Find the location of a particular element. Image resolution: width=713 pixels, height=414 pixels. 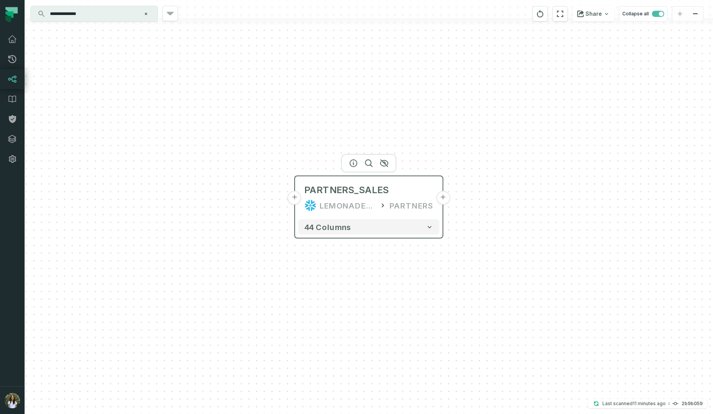

div: PARTNERS_SALES is located at coordinates (347, 190).